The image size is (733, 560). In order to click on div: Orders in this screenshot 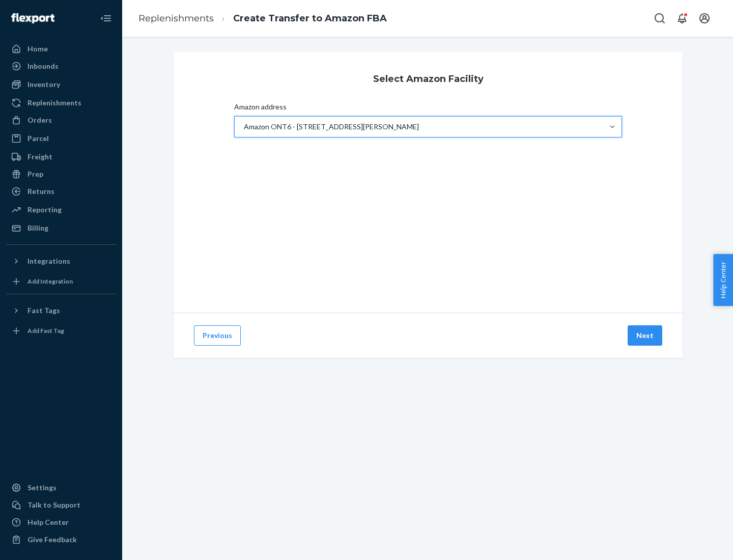, I will do `click(40, 121)`.